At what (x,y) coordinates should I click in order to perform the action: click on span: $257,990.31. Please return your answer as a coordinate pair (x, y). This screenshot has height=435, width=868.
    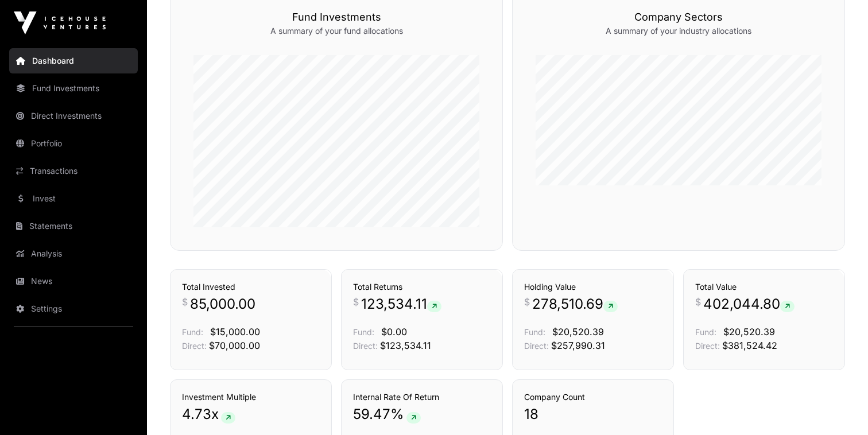
    Looking at the image, I should click on (578, 346).